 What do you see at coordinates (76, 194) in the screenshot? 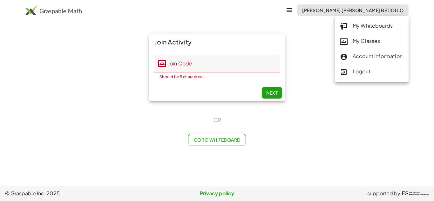
I see `span: © Graspable Inc, 2025` at bounding box center [76, 194].